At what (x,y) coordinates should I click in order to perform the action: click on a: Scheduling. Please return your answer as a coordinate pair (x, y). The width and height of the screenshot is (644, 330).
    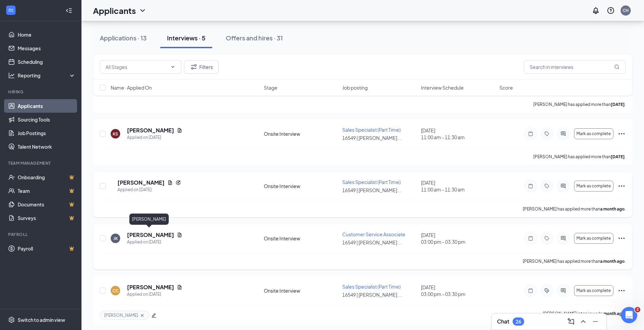
    Looking at the image, I should click on (47, 61).